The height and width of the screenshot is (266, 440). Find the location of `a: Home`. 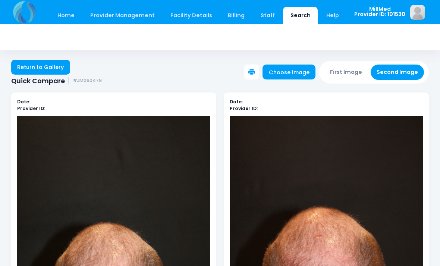

a: Home is located at coordinates (66, 15).